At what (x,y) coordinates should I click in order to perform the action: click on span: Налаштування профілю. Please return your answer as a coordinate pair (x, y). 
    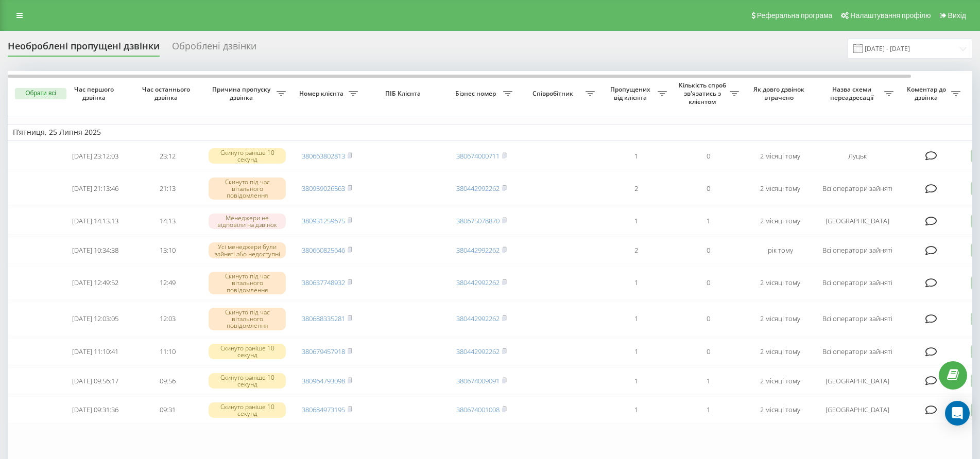
    Looking at the image, I should click on (891, 15).